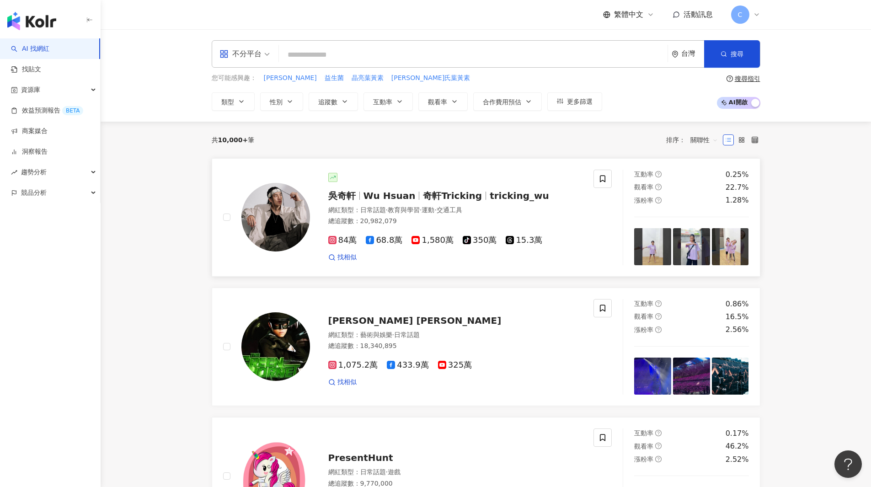 The image size is (871, 487). What do you see at coordinates (432, 240) in the screenshot?
I see `span: 1,580萬` at bounding box center [432, 240].